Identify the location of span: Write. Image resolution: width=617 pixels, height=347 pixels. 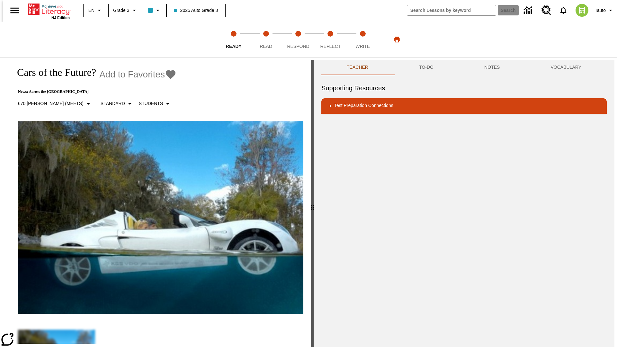
(363, 46).